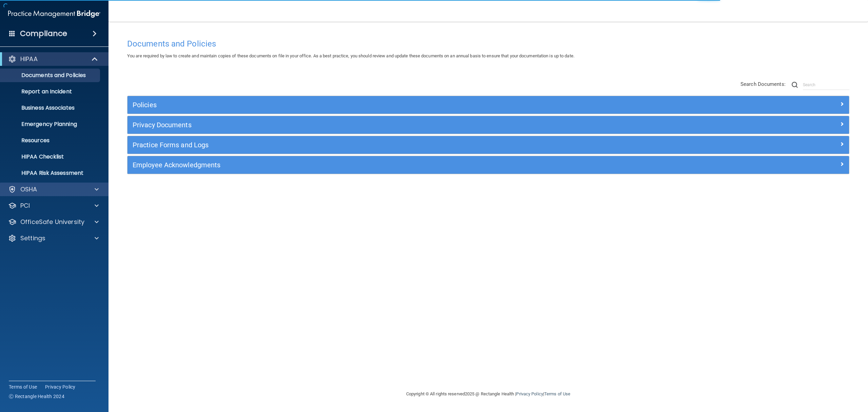 The image size is (868, 412). What do you see at coordinates (50, 157) in the screenshot?
I see `p: HIPAA Checklist` at bounding box center [50, 157].